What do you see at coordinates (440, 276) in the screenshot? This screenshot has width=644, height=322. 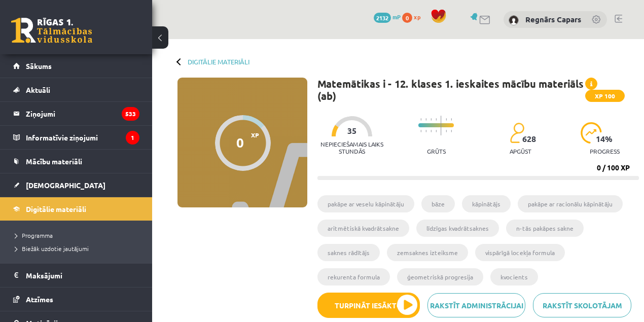 I see `li: ģeometriskā progresija` at bounding box center [440, 276].